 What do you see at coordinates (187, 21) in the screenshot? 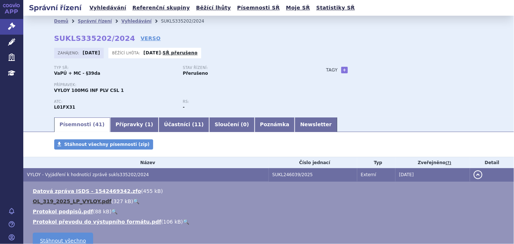
I see `li: SUKLS335202/2024` at bounding box center [187, 21].